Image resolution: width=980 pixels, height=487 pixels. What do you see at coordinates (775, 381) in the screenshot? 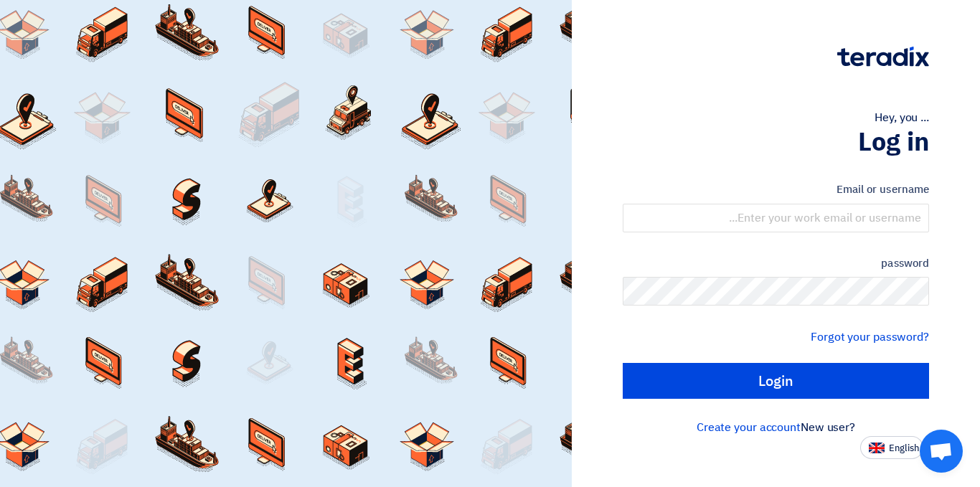
I see `input: Login` at bounding box center [775, 381].